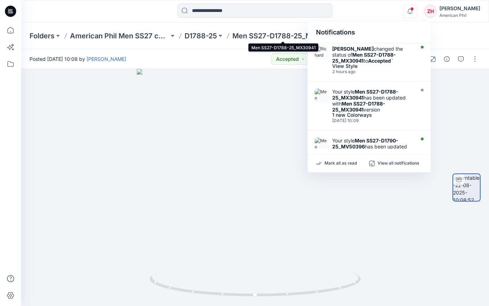 This screenshot has width=489, height=306. What do you see at coordinates (120, 36) in the screenshot?
I see `p: American Phil Men SS27 collection` at bounding box center [120, 36].